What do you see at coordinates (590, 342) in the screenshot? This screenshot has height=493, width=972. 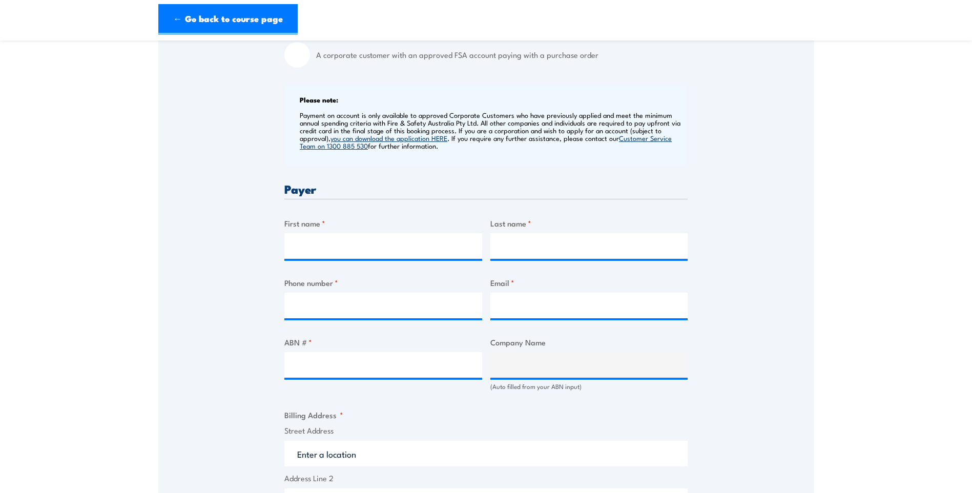 I see `label: Company Name` at bounding box center [590, 342].